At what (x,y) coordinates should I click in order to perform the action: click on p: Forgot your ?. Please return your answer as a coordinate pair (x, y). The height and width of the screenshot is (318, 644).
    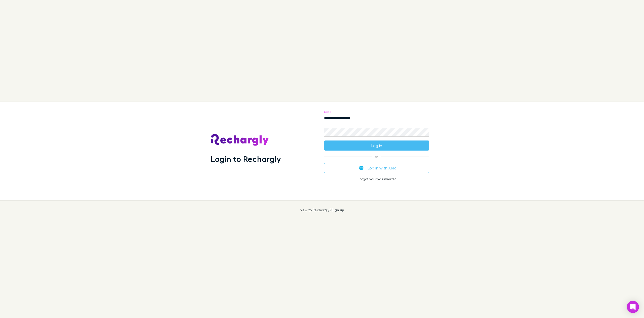
    Looking at the image, I should click on (377, 179).